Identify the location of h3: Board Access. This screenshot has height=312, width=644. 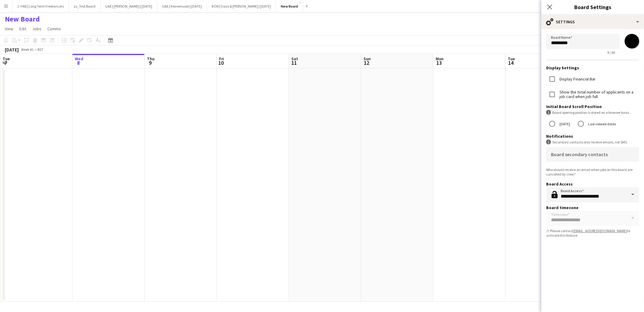
(593, 184).